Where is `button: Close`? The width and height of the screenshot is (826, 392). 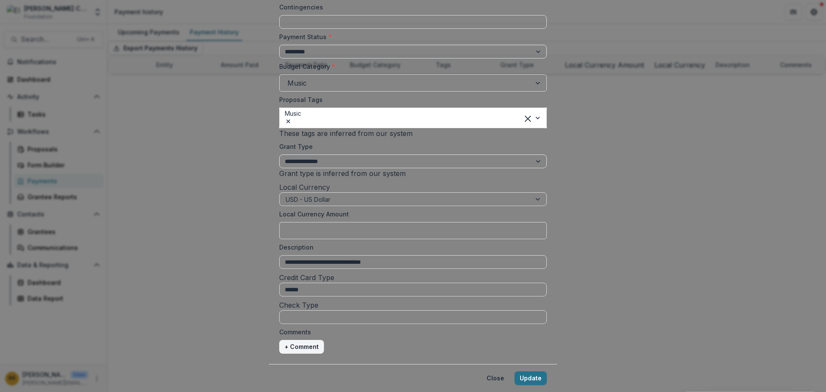
button: Close is located at coordinates (495, 378).